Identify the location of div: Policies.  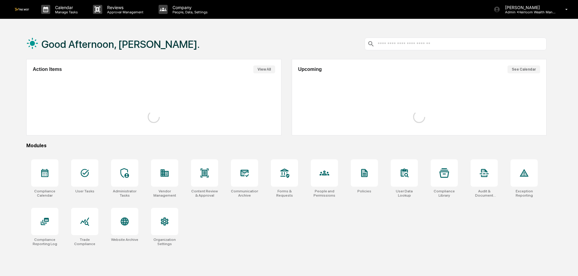
(364, 191).